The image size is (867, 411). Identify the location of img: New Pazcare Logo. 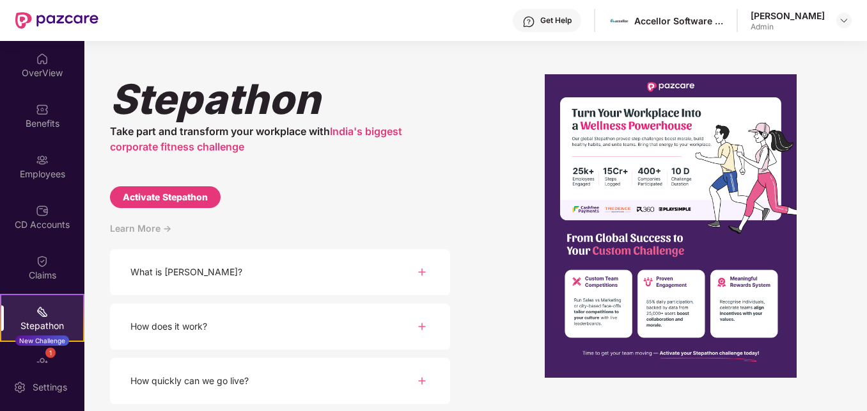
(57, 20).